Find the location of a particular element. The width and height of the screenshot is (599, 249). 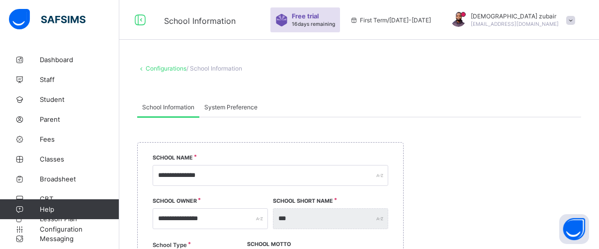

span: CBT is located at coordinates (80, 199).